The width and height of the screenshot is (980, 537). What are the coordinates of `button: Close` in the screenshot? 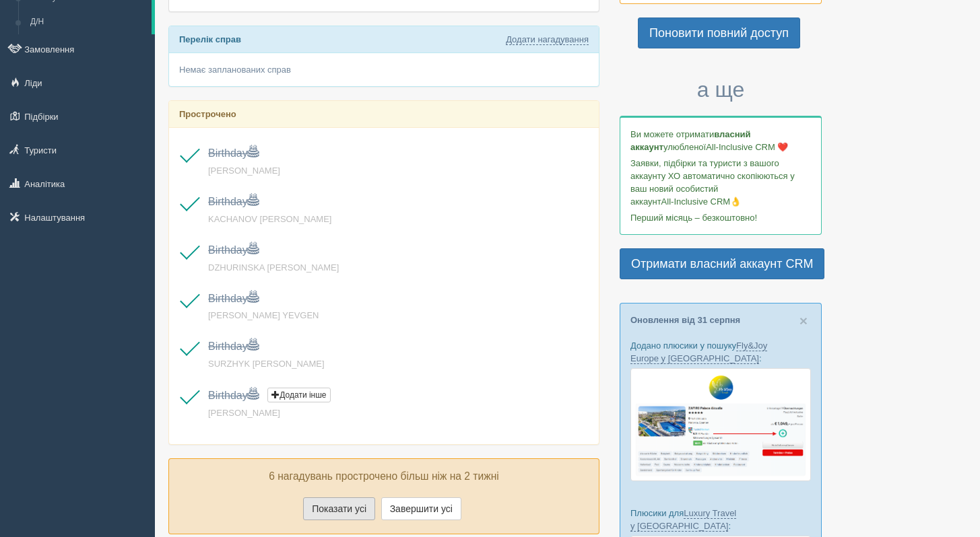 It's located at (804, 320).